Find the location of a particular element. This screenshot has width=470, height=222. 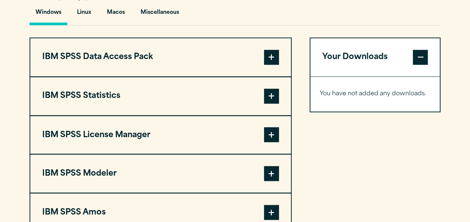

button: IBM SPSS Statistics is located at coordinates (160, 96).